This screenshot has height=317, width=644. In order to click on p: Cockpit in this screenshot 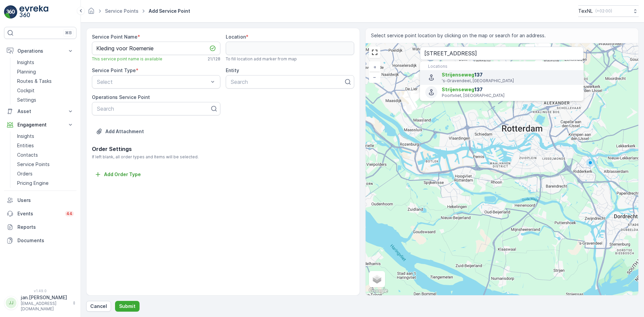, I will do `click(26, 91)`.